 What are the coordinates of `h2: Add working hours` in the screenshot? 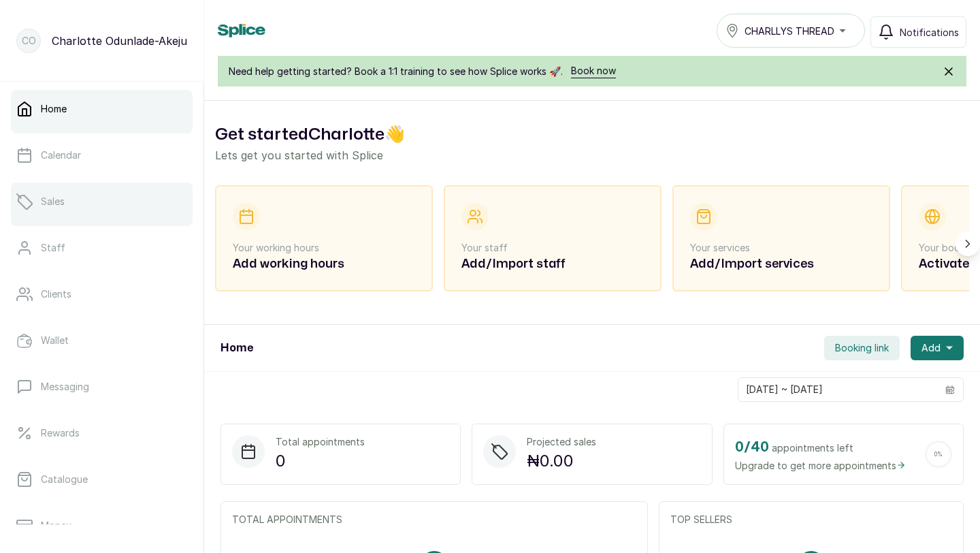 It's located at (324, 264).